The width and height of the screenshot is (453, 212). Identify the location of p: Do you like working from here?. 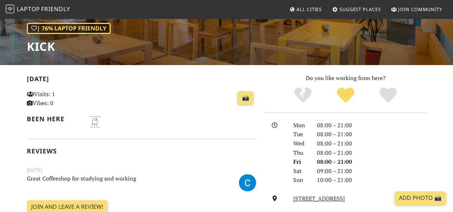
(346, 78).